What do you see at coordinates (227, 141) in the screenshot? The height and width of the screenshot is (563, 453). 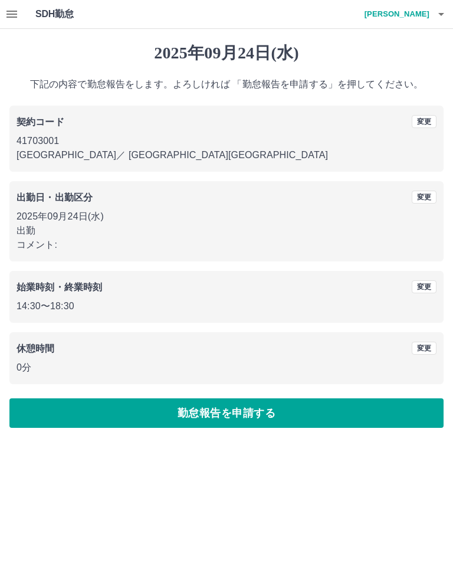 I see `p: 41703001` at bounding box center [227, 141].